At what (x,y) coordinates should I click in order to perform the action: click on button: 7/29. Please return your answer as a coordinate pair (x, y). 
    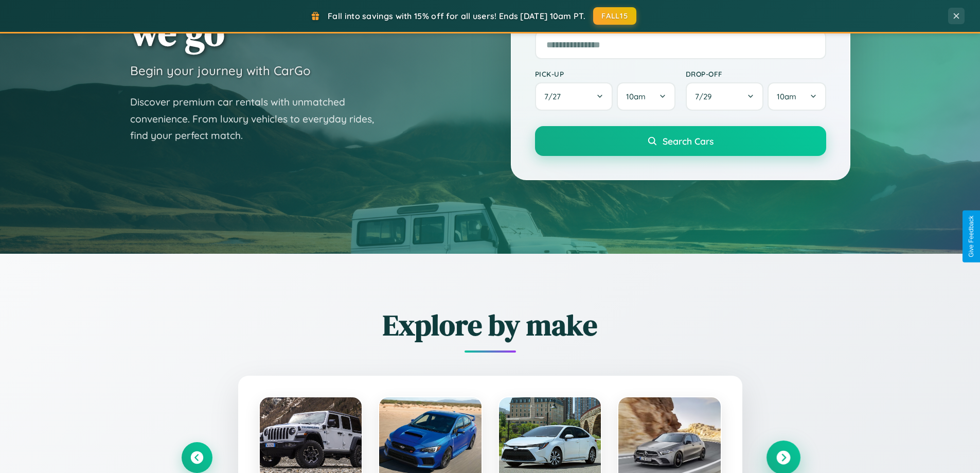
    Looking at the image, I should click on (725, 96).